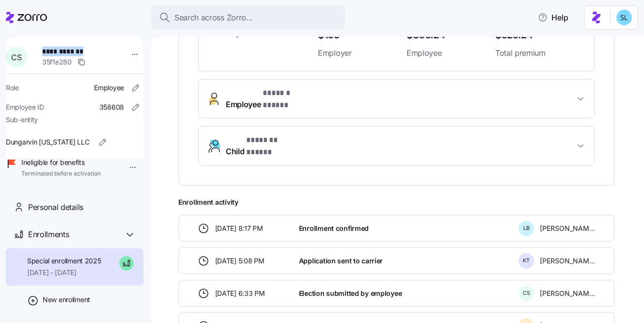  Describe the element at coordinates (396, 202) in the screenshot. I see `span: Enrollment activity` at that location.